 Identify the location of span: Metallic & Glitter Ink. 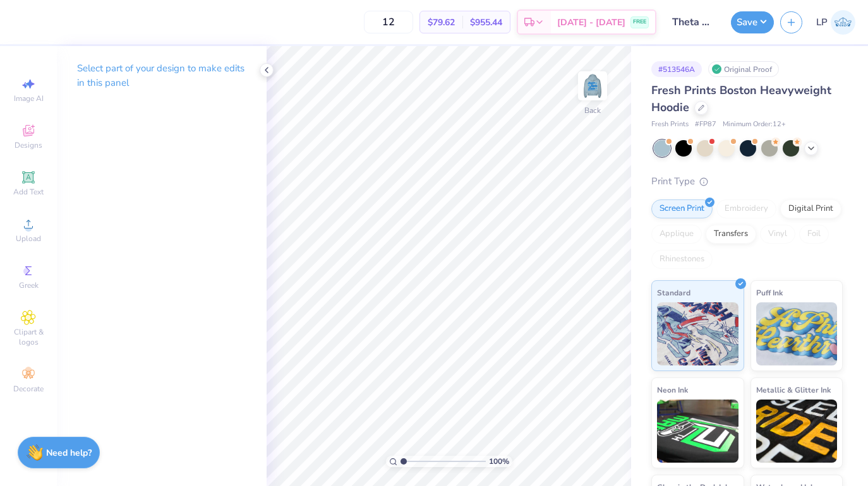
(793, 389).